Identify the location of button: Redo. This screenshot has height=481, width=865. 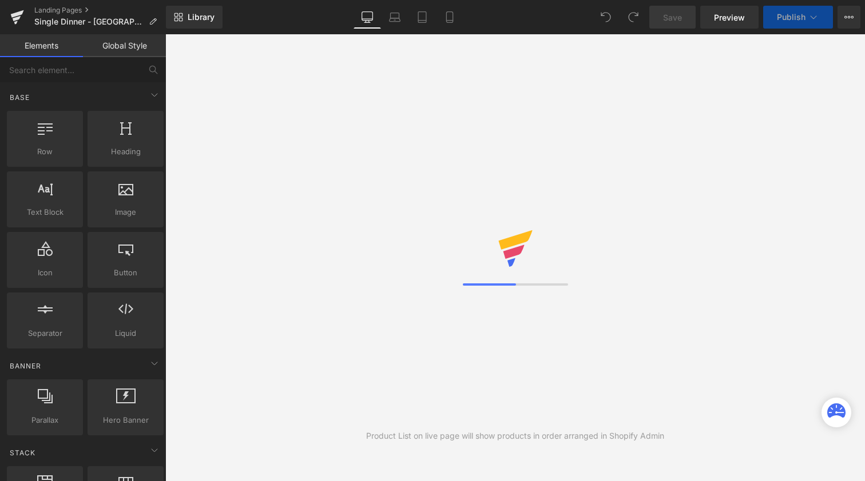
(633, 17).